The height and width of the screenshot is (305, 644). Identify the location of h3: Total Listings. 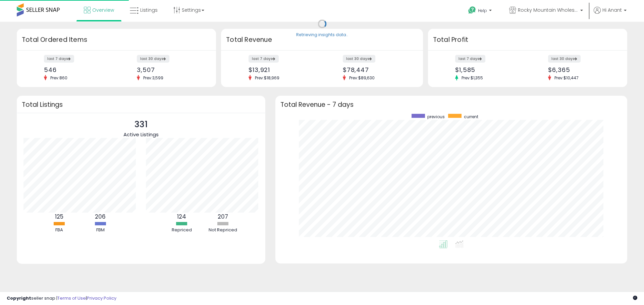
(141, 104).